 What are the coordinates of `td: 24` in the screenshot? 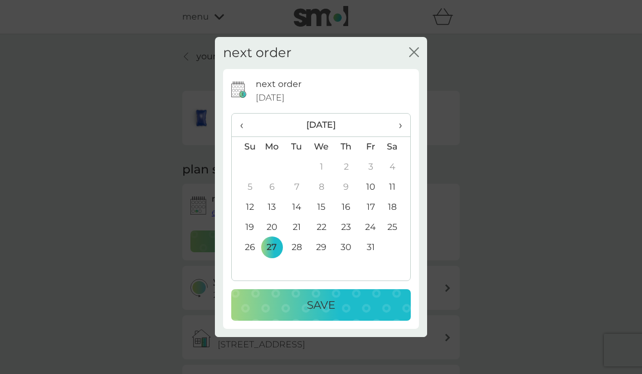 It's located at (370, 227).